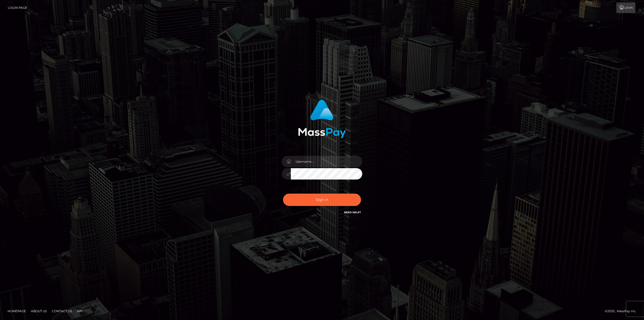 Image resolution: width=644 pixels, height=320 pixels. What do you see at coordinates (17, 8) in the screenshot?
I see `a: Login Page` at bounding box center [17, 8].